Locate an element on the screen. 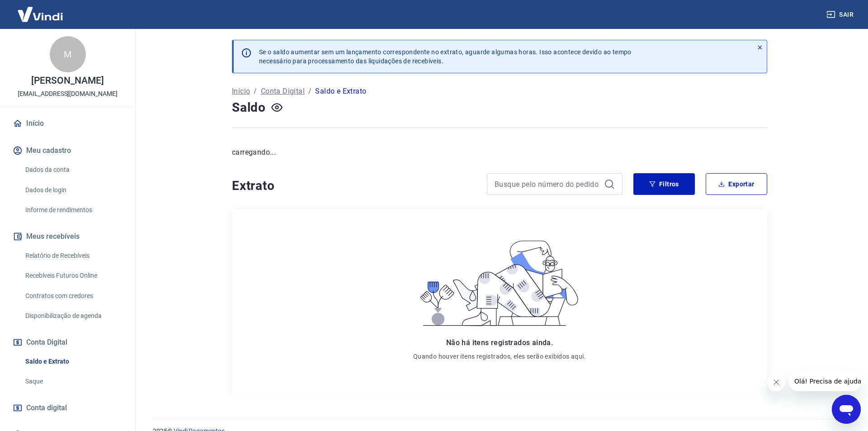 Image resolution: width=868 pixels, height=431 pixels. input: Busque pelo número do pedido is located at coordinates (548, 184).